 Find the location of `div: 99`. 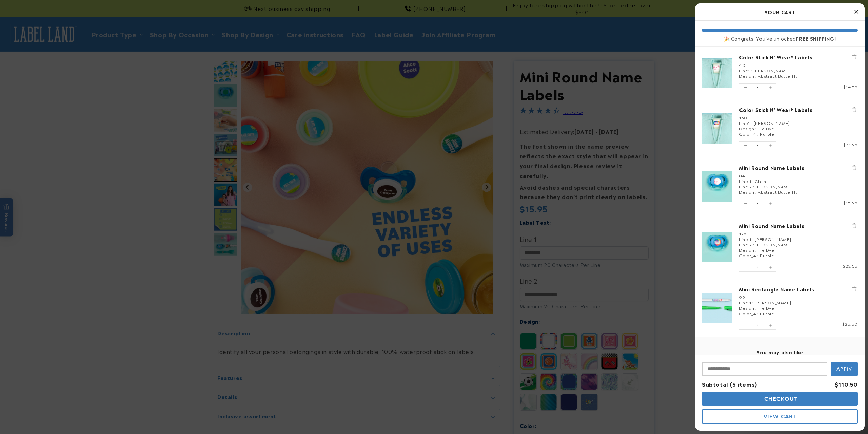

div: 99 is located at coordinates (798, 297).